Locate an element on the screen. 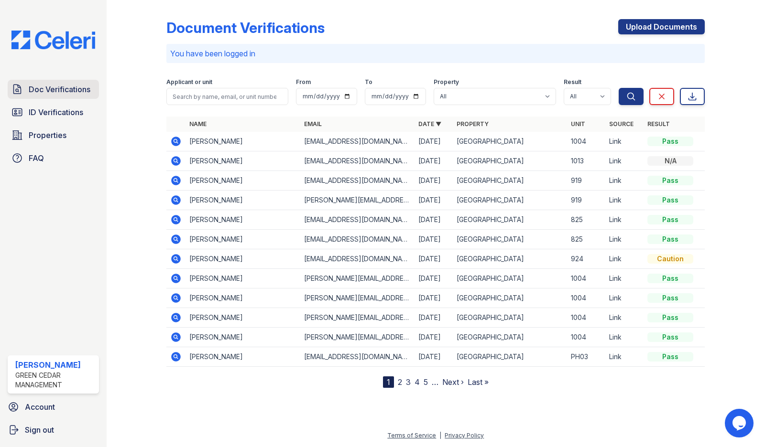 This screenshot has width=765, height=447. label: Result is located at coordinates (572, 82).